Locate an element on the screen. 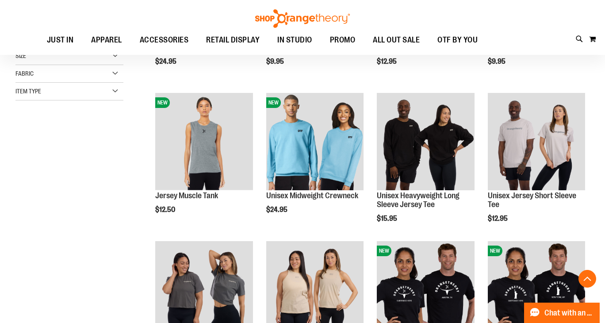  a: Jersey Muscle TankNEW is located at coordinates (204, 142).